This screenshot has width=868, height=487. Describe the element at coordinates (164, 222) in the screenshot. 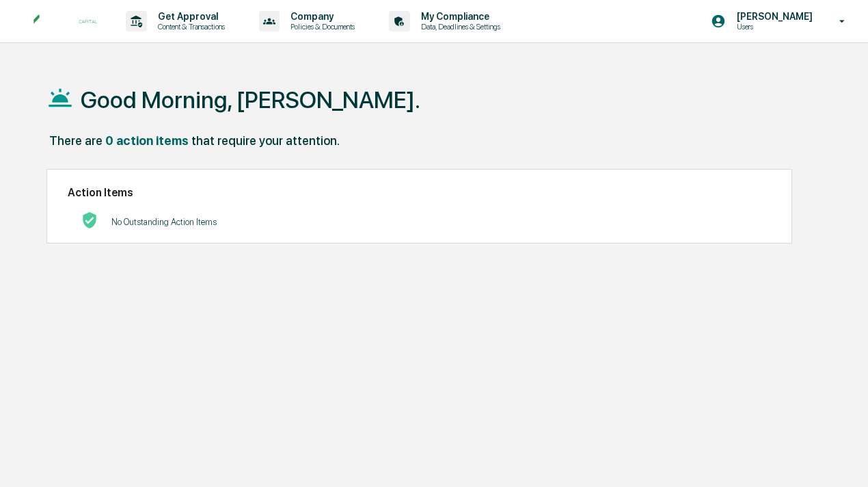

I see `p: No Outstanding Action Items` at that location.